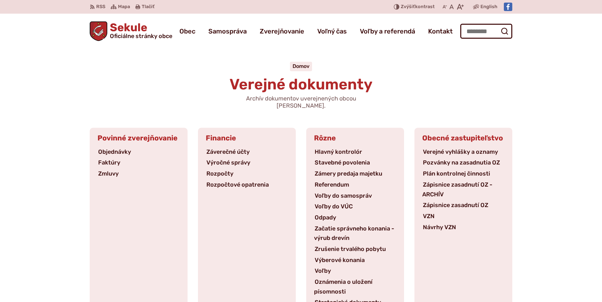 The height and width of the screenshot is (302, 602). Describe the element at coordinates (301, 84) in the screenshot. I see `span: Verejné dokumenty` at that location.